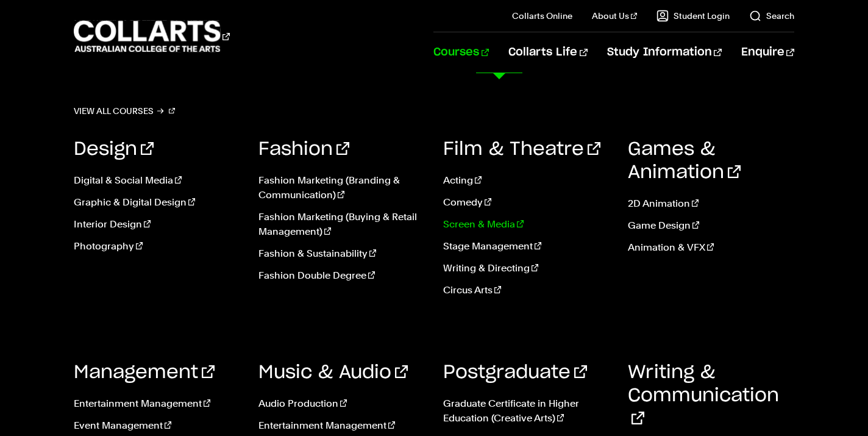 Image resolution: width=868 pixels, height=436 pixels. I want to click on a: Student Login, so click(693, 15).